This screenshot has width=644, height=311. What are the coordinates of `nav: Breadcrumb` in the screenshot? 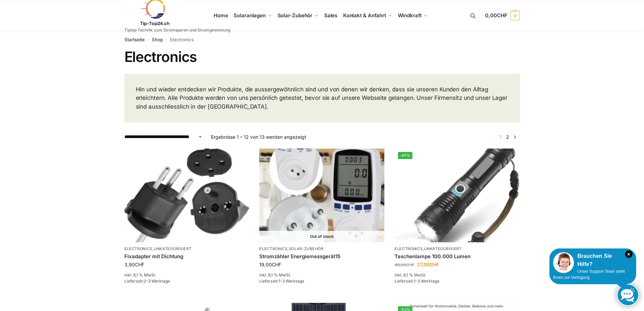 It's located at (322, 40).